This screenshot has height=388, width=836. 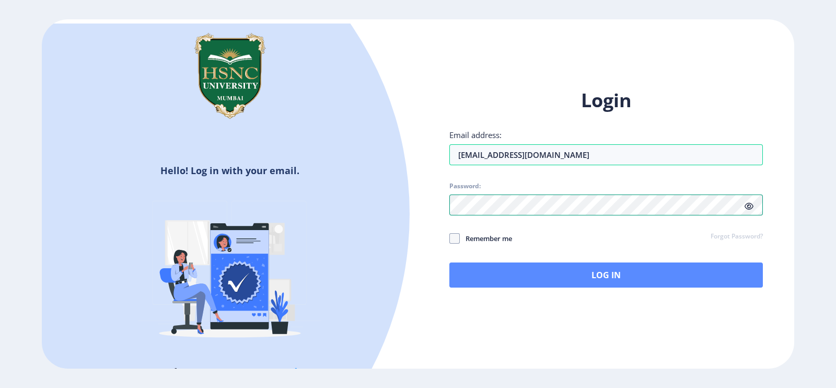 I want to click on label: Password:, so click(x=465, y=186).